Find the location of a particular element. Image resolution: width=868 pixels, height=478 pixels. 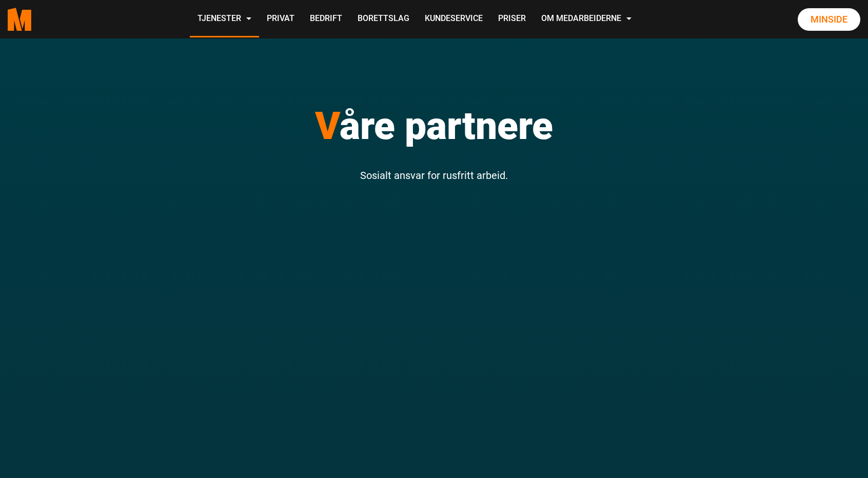

a: Bedrift is located at coordinates (326, 19).